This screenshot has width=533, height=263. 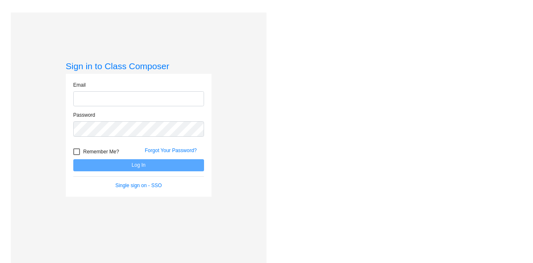 What do you see at coordinates (79, 85) in the screenshot?
I see `label: Email` at bounding box center [79, 85].